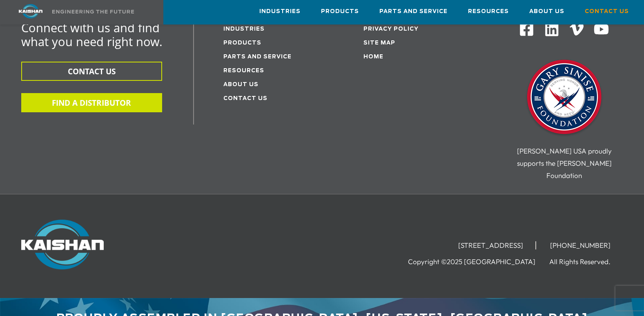 The width and height of the screenshot is (644, 316). What do you see at coordinates (93, 11) in the screenshot?
I see `img: Engineering the future` at bounding box center [93, 11].